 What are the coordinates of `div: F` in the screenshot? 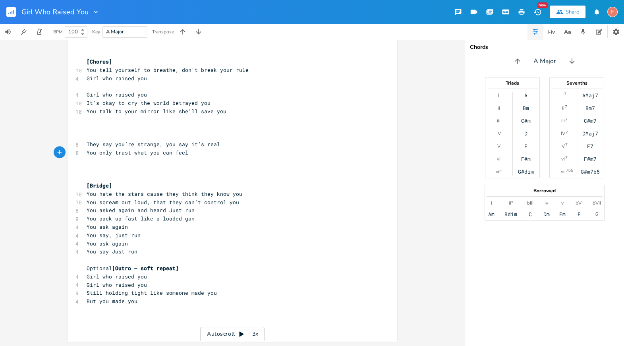 It's located at (580, 214).